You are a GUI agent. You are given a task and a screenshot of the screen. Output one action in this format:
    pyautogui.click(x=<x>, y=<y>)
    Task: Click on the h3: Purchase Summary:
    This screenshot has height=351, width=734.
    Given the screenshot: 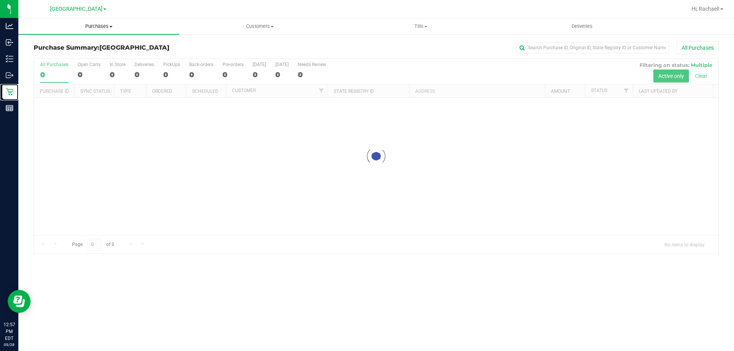 What is the action you would take?
    pyautogui.click(x=148, y=48)
    